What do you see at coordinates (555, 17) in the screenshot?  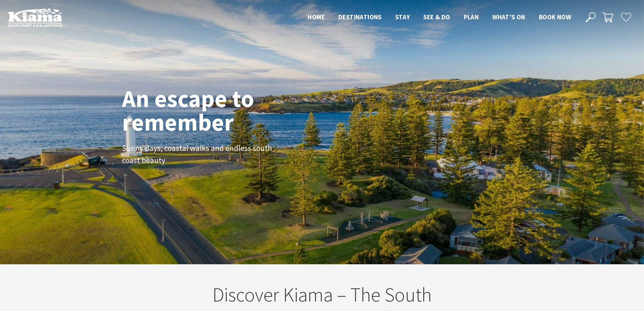 I see `span: Book now` at bounding box center [555, 17].